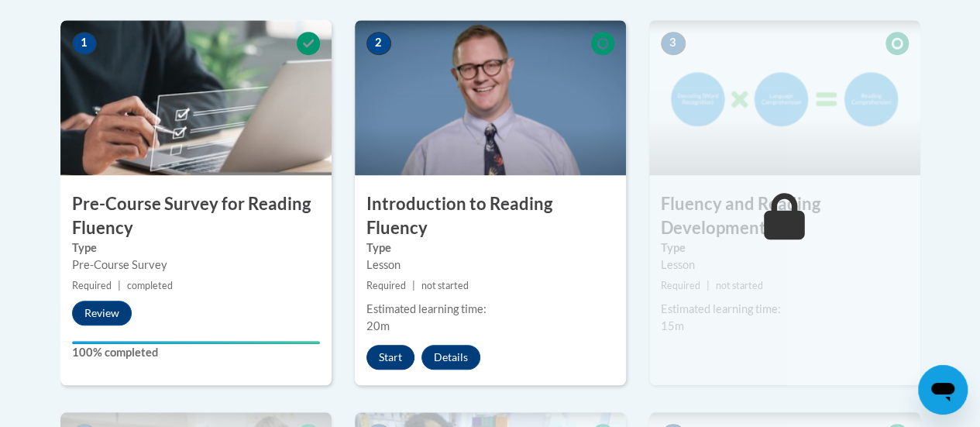 The image size is (980, 427). What do you see at coordinates (379, 44) in the screenshot?
I see `span: 2` at bounding box center [379, 44].